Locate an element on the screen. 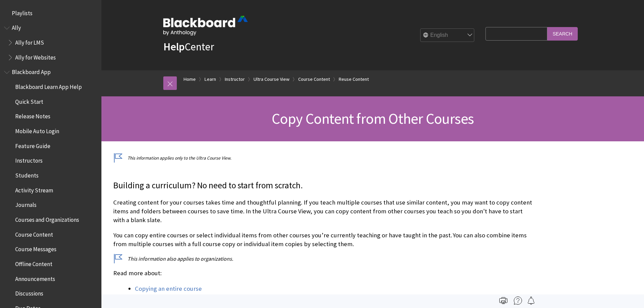  span: Courses and Organizations is located at coordinates (47, 218).